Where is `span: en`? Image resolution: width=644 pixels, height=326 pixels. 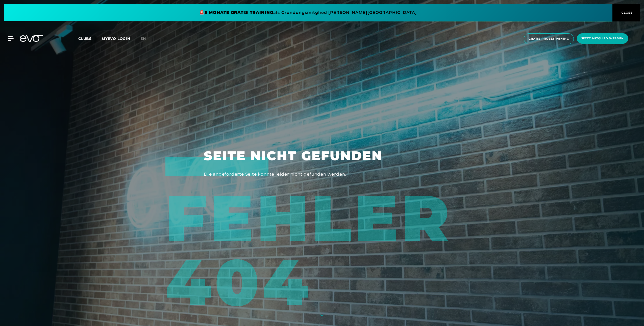
span: en is located at coordinates (143, 39).